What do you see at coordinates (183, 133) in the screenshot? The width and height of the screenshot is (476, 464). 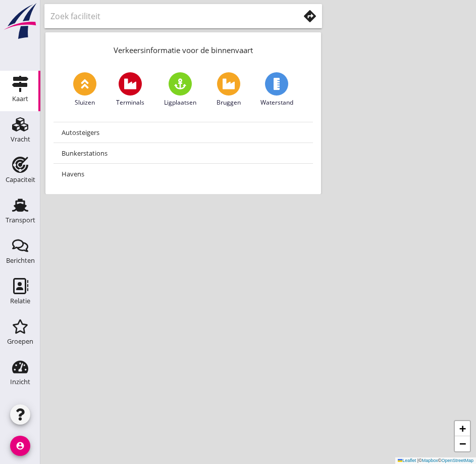 I see `div: Autosteigers` at bounding box center [183, 133].